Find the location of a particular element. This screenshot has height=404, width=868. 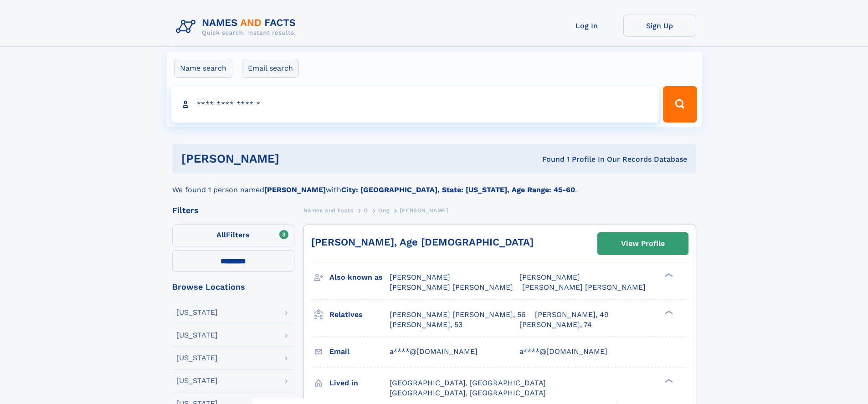

a: Sign Up is located at coordinates (660, 26).